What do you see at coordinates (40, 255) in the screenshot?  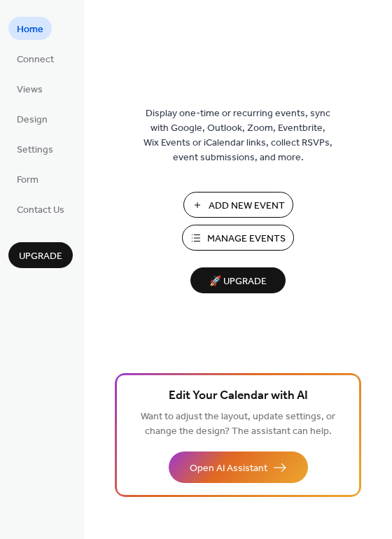 I see `button: Upgrade` at bounding box center [40, 255].